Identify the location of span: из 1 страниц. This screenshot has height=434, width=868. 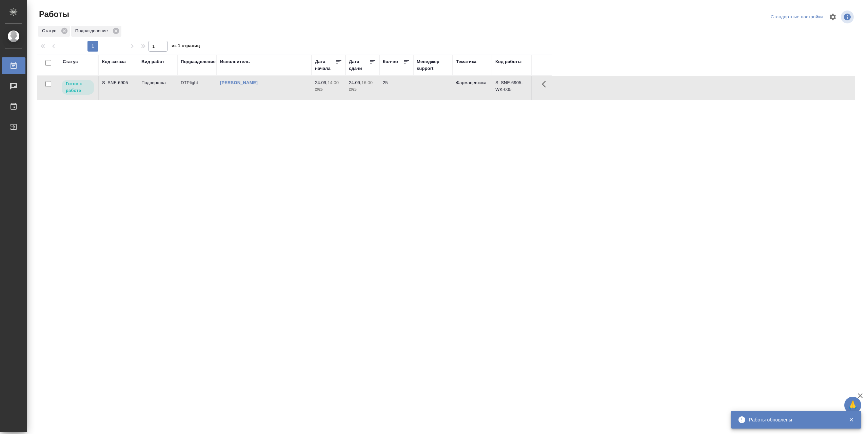
(186, 46).